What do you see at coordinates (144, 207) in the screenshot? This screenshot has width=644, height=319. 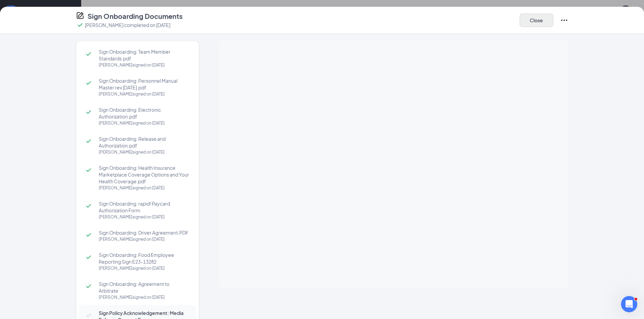 I see `span: Sign Onboarding: rapid! Paycard Authorization Form` at bounding box center [144, 207].